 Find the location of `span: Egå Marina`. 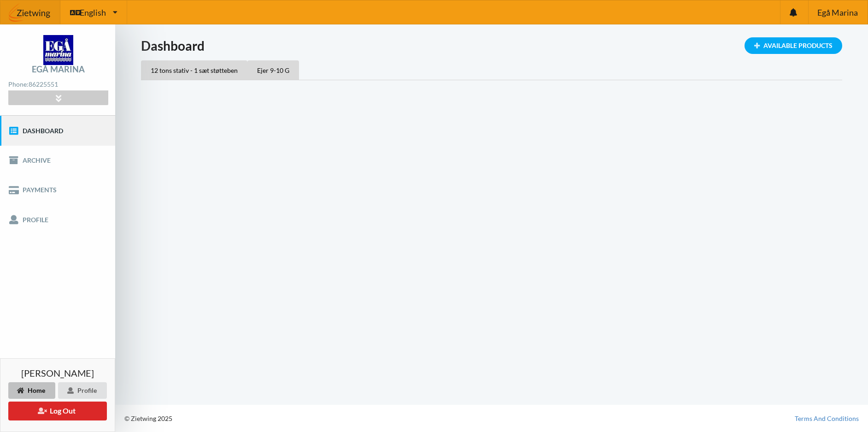

span: Egå Marina is located at coordinates (838, 12).